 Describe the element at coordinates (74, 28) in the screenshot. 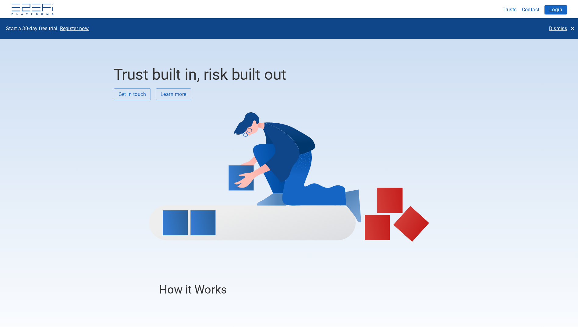

I see `p: Register now` at that location.